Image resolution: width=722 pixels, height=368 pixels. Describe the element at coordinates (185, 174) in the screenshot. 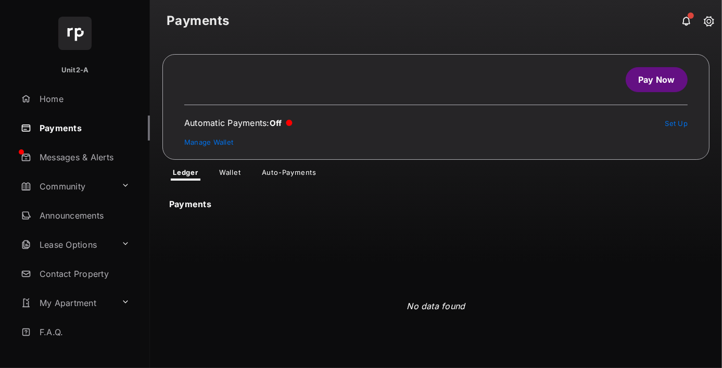

I see `a: Ledger` at that location.